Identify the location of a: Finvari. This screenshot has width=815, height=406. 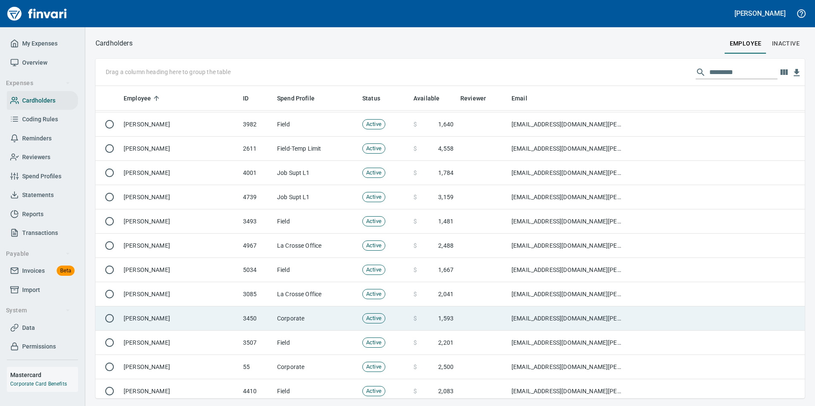
(37, 14).